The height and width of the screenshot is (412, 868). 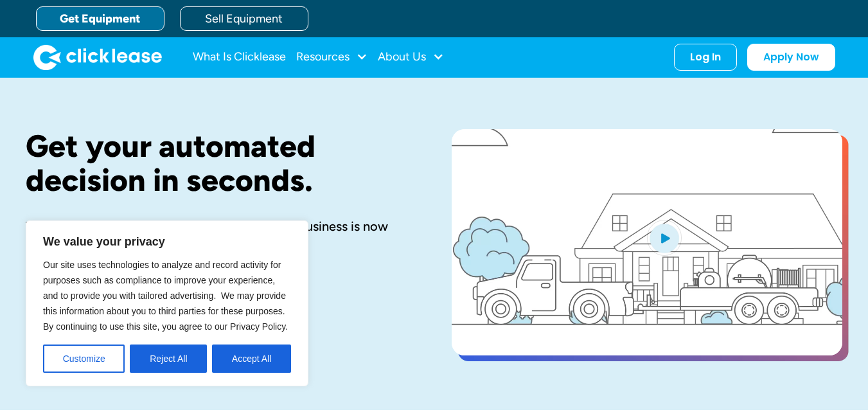 What do you see at coordinates (168, 358) in the screenshot?
I see `button: Reject All` at bounding box center [168, 358].